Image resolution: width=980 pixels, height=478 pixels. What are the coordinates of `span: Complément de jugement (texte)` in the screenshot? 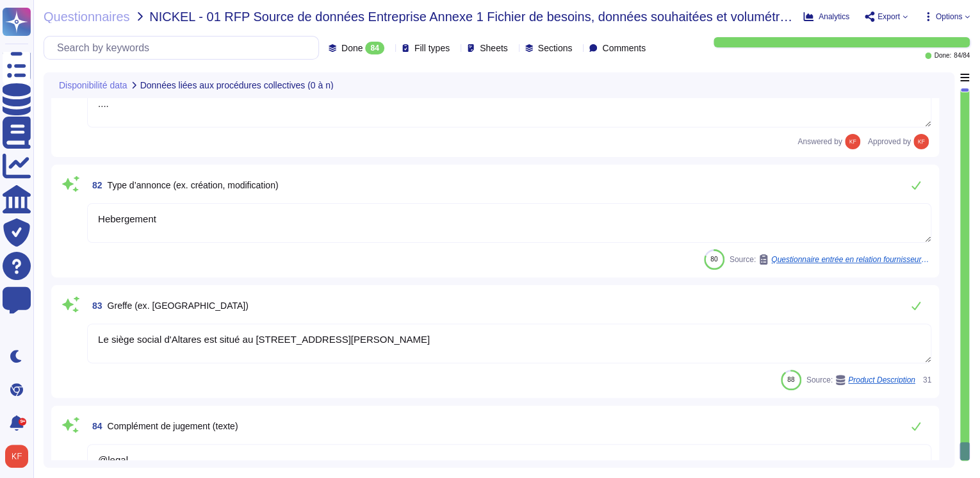 It's located at (173, 426).